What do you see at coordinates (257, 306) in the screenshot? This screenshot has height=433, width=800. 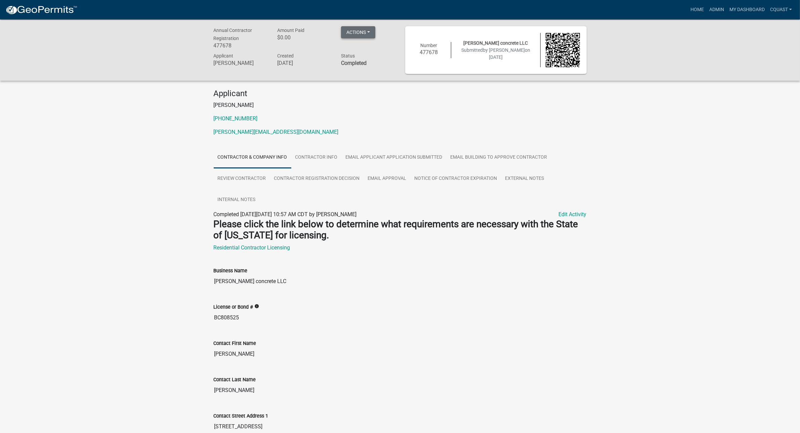 I see `i: info` at bounding box center [257, 306].